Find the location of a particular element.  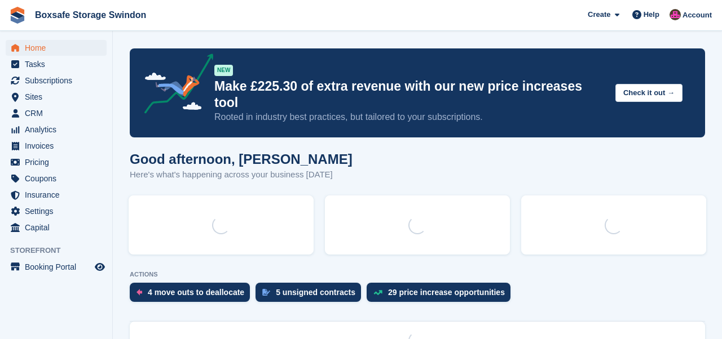

span: Coupons is located at coordinates (59, 179).